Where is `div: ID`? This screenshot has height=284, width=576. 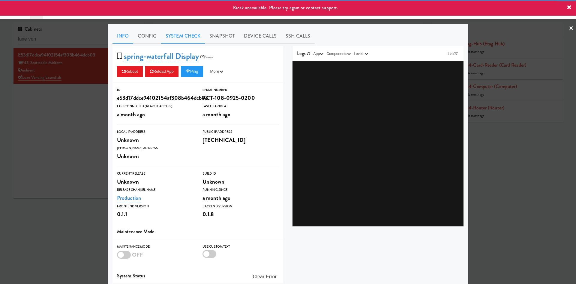
div: ID is located at coordinates (155, 90).